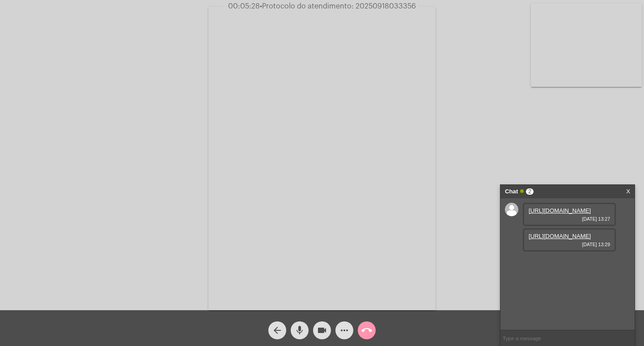 Image resolution: width=644 pixels, height=346 pixels. What do you see at coordinates (344, 330) in the screenshot?
I see `mat-icon: more_horiz` at bounding box center [344, 330].